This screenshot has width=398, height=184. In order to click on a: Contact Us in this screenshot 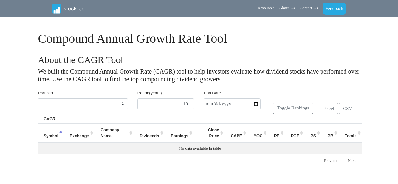, I will do `click(309, 8)`.